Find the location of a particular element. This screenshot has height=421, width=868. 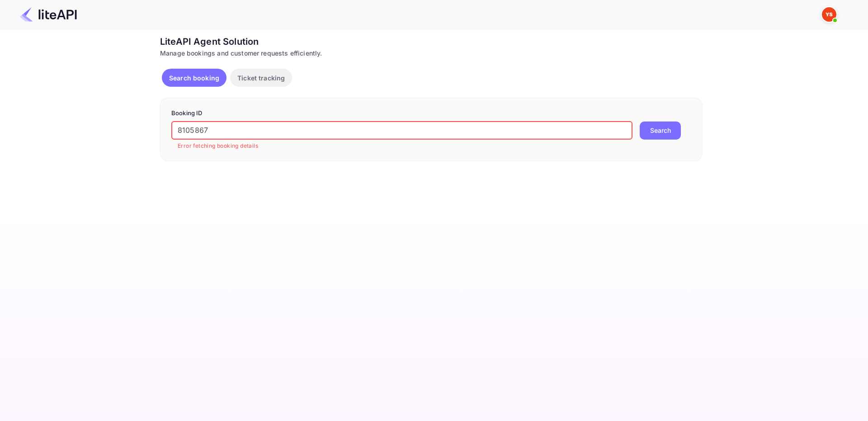

p: Search booking is located at coordinates (194, 78).